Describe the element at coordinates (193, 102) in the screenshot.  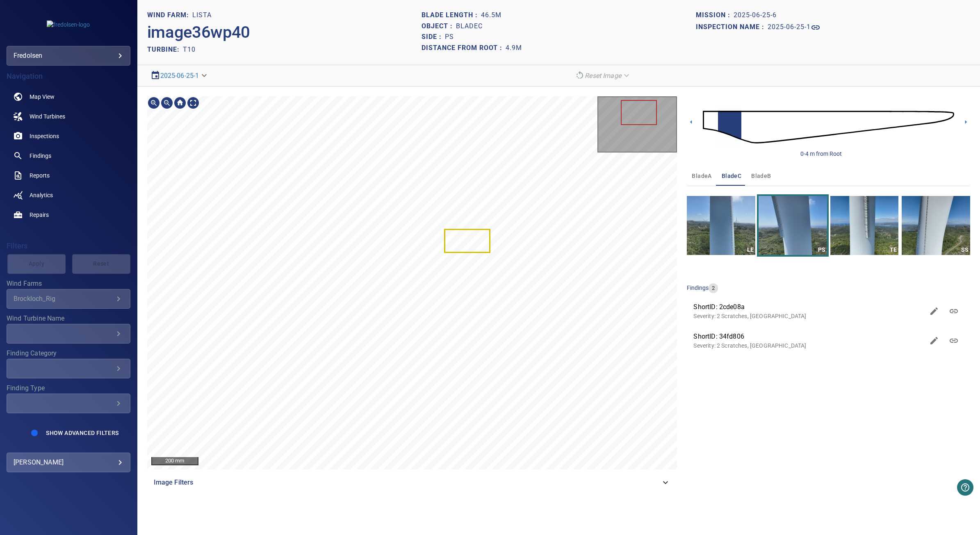
I see `div: Toggle full page` at that location.